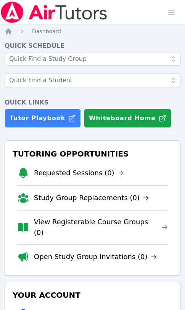 The height and width of the screenshot is (310, 185). I want to click on a: Dashboard, so click(47, 31).